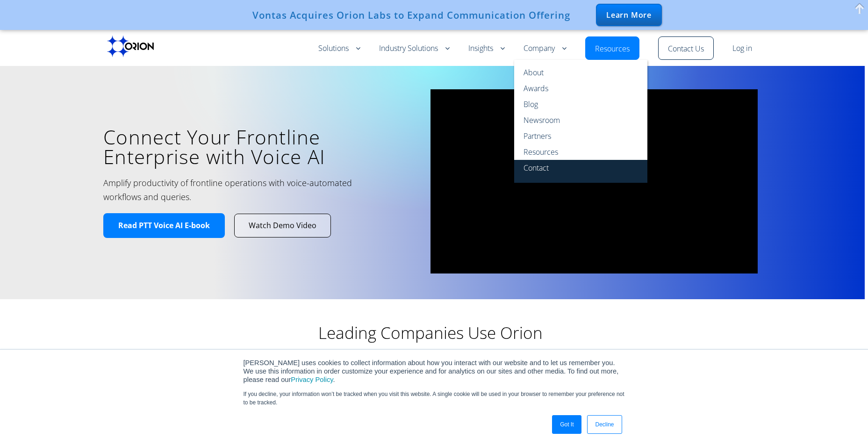 This screenshot has width=868, height=446. Describe the element at coordinates (260, 147) in the screenshot. I see `h1: Connect Your Frontline Enterprise with Voice AI` at that location.